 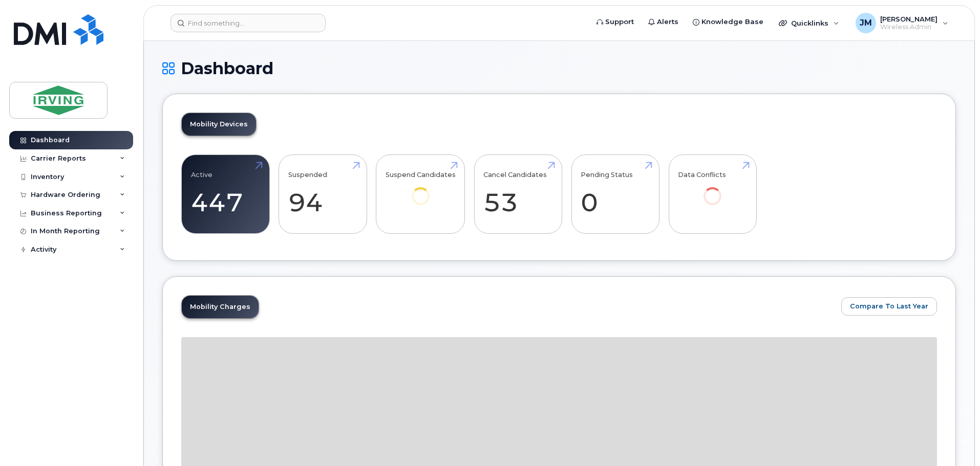 I want to click on span: Compare To Last Year, so click(x=888, y=306).